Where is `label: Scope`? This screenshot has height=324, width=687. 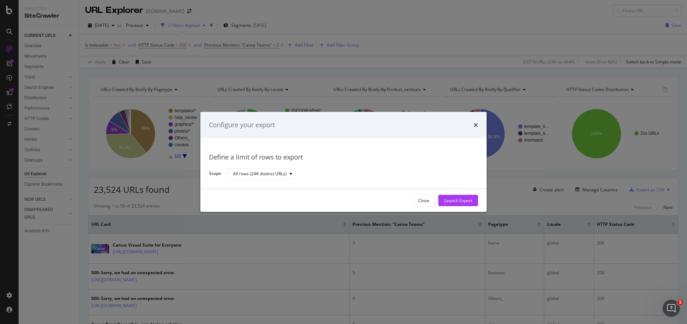
label: Scope is located at coordinates (215, 174).